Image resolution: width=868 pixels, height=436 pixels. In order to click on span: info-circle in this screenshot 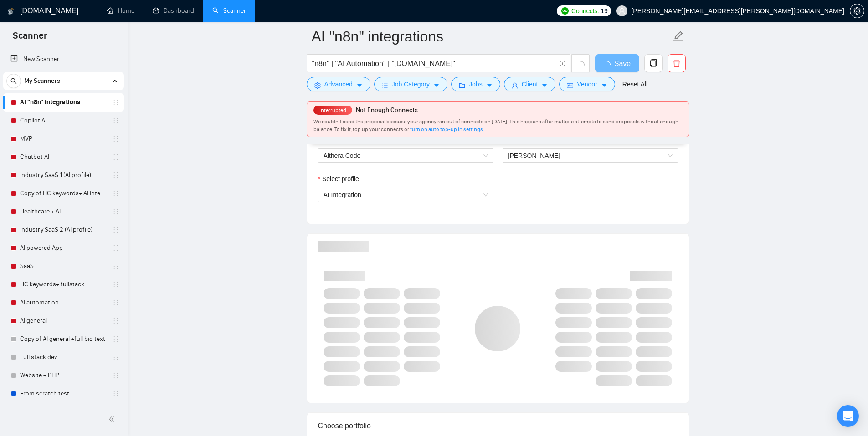, I will do `click(562, 64)`.